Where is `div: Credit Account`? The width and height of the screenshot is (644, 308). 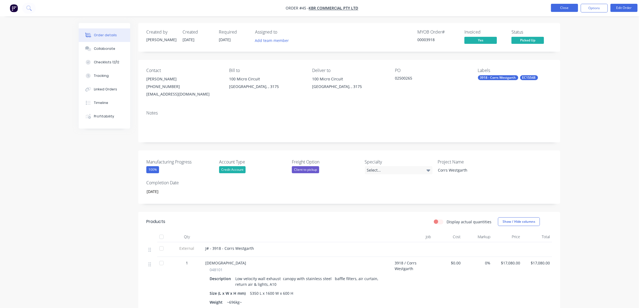
div: Credit Account is located at coordinates (233, 169).